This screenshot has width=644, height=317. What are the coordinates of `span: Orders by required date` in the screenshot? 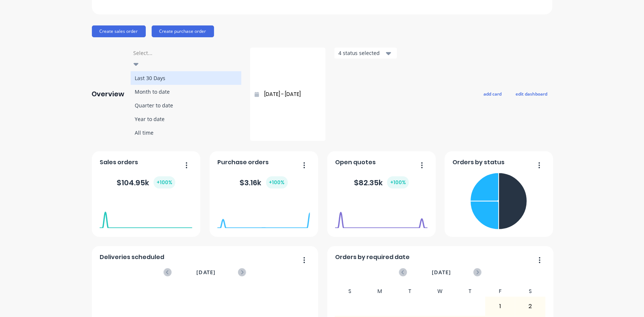 It's located at (372, 257).